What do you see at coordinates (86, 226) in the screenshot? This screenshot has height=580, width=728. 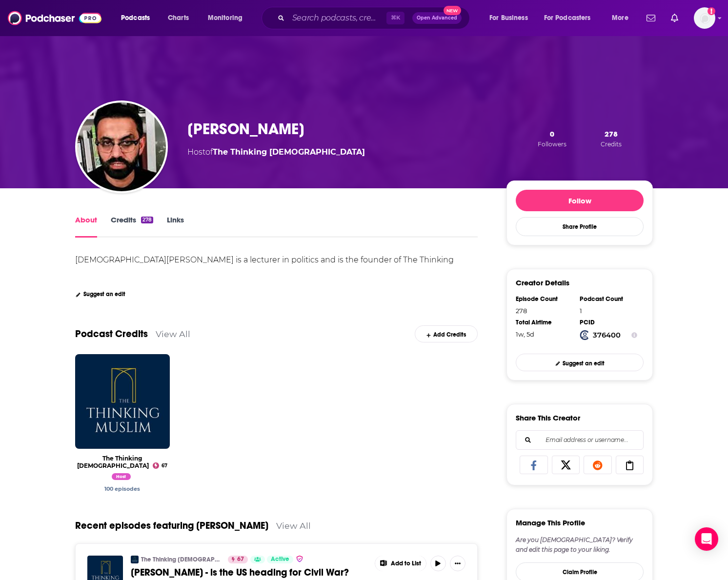 I see `a: About` at bounding box center [86, 226].